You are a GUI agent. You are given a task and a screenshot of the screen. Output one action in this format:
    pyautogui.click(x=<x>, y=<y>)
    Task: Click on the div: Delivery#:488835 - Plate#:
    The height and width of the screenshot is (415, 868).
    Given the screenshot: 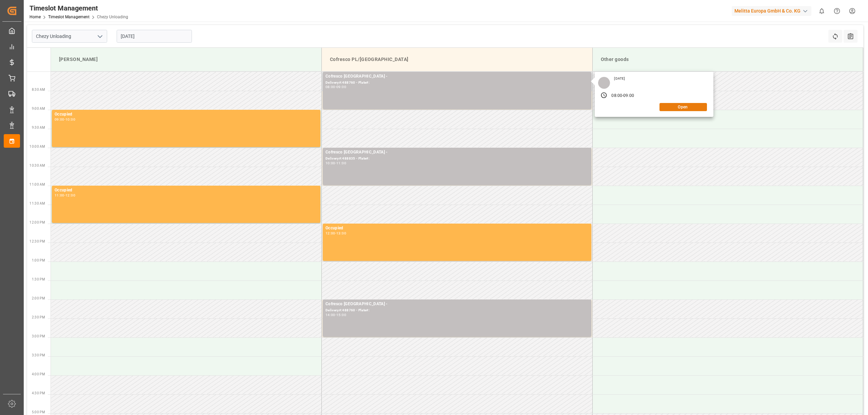 What is the action you would take?
    pyautogui.click(x=457, y=159)
    